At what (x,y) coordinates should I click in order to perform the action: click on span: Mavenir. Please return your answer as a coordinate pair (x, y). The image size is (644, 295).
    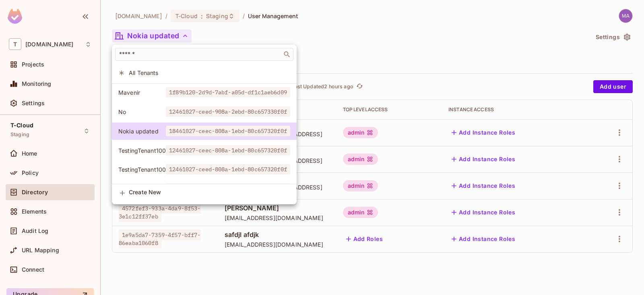
    Looking at the image, I should click on (142, 92).